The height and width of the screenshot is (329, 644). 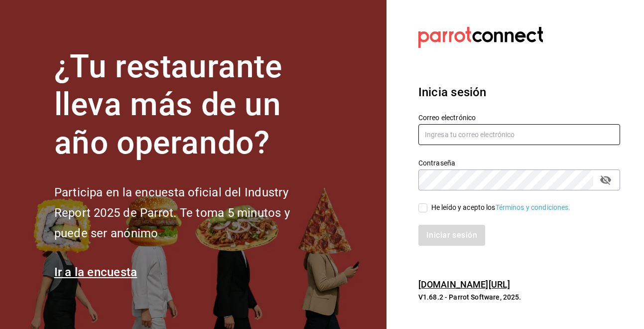 What do you see at coordinates (96, 272) in the screenshot?
I see `a: Ir a la encuesta` at bounding box center [96, 272].